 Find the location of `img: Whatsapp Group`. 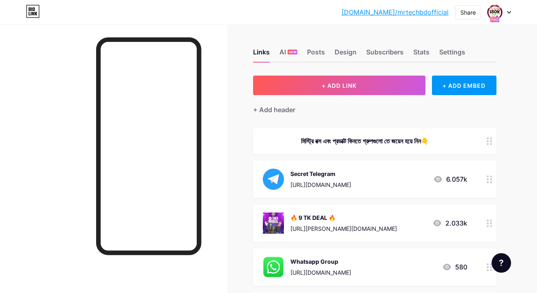

img: Whatsapp Group is located at coordinates (274, 267).